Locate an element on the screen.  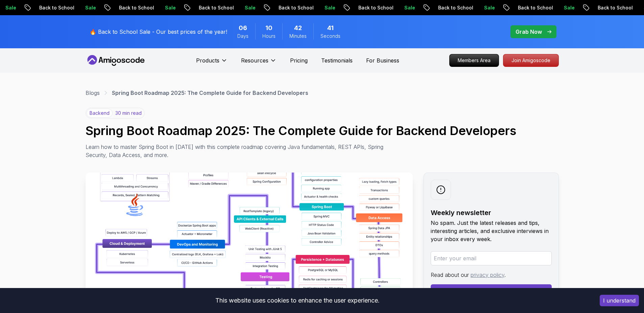
p: 🔥 Back to School Sale - Our best prices of the year! is located at coordinates (158, 32).